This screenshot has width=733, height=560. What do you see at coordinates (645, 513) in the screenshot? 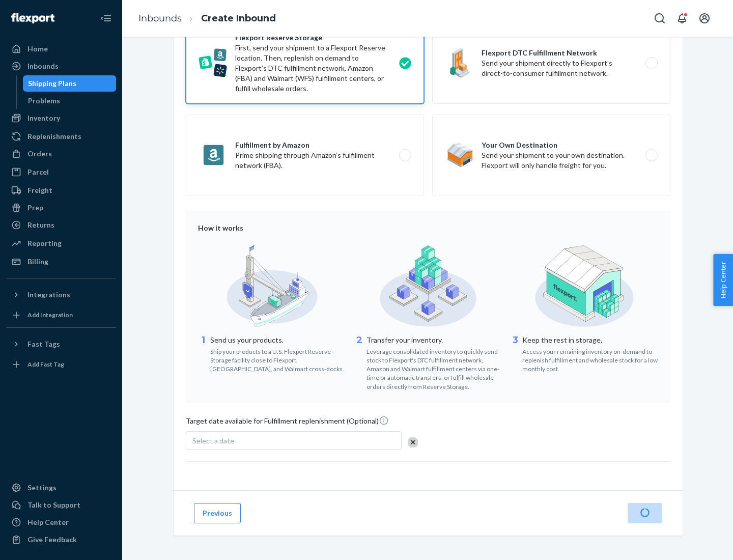
I see `button: Next` at bounding box center [645, 513].